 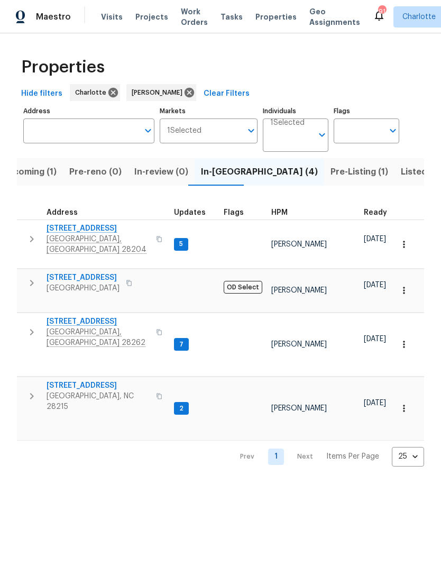 What do you see at coordinates (327, 456) in the screenshot?
I see `nav: Pagination Navigation` at bounding box center [327, 456].